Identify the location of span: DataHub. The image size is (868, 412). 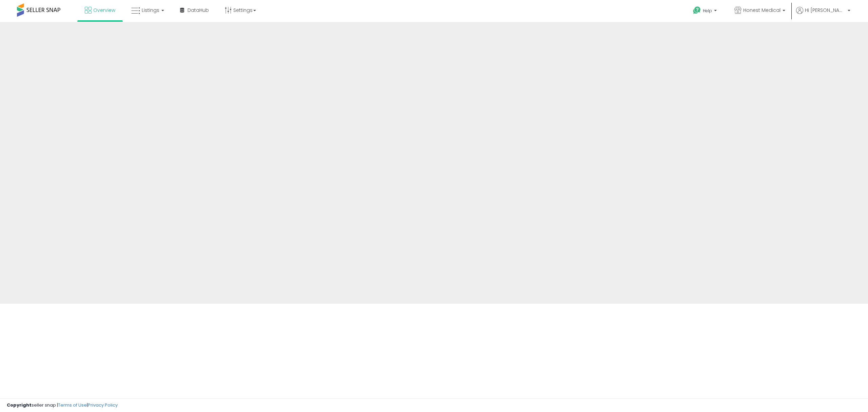
(198, 10).